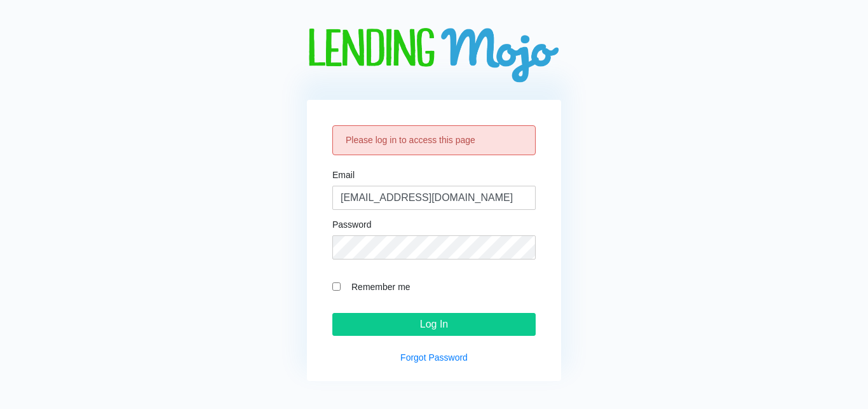 The image size is (868, 409). Describe the element at coordinates (434, 358) in the screenshot. I see `a: Forgot Password` at that location.